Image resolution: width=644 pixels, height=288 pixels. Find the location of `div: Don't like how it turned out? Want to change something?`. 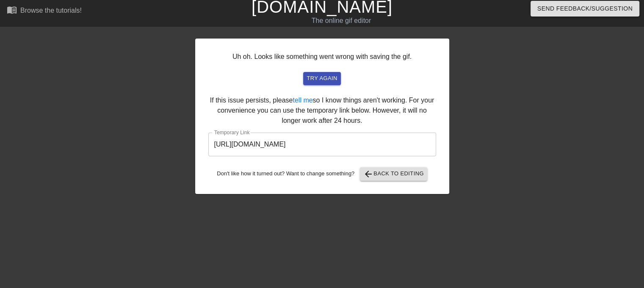

div: Don't like how it turned out? Want to change something? is located at coordinates (322, 174).